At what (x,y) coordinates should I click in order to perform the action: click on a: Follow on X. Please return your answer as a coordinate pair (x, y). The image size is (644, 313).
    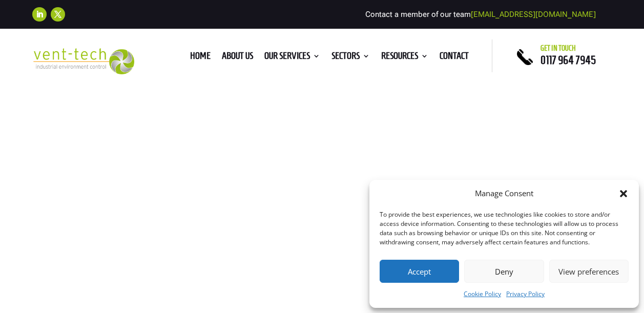
    Looking at the image, I should click on (58, 14).